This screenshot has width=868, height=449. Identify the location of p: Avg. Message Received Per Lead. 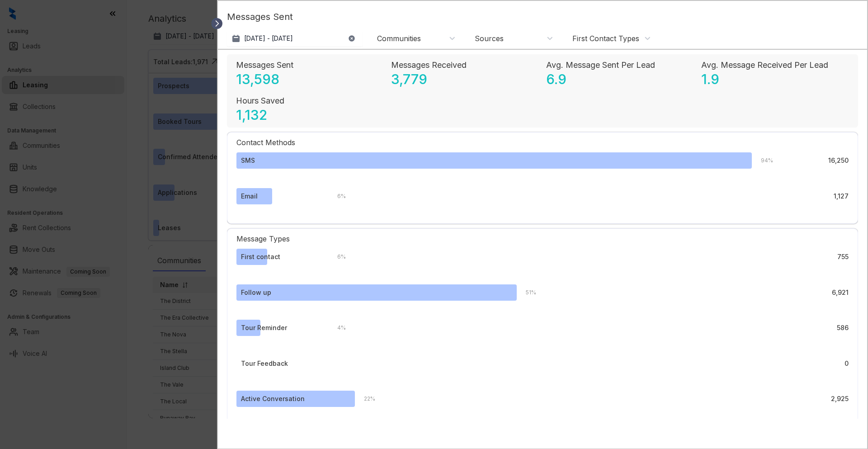
(765, 65).